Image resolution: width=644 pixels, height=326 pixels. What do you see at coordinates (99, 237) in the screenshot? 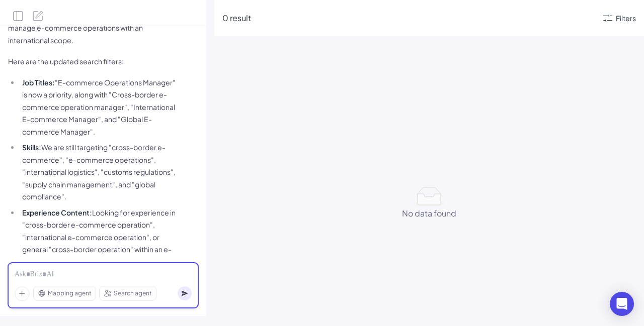
I see `li: Looking for experience in "cross-border e-commerce operation", "international e-commerce operatio...` at bounding box center [99, 237].